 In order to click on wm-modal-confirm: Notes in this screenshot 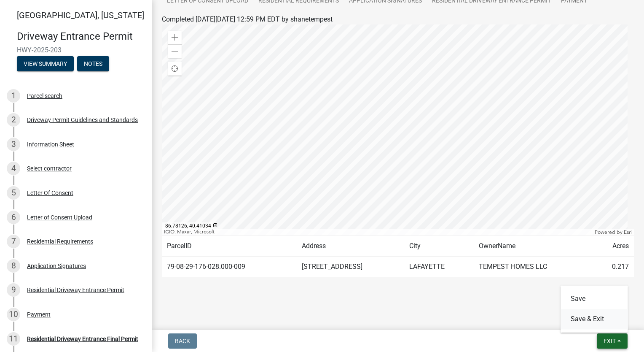, I will do `click(93, 64)`.